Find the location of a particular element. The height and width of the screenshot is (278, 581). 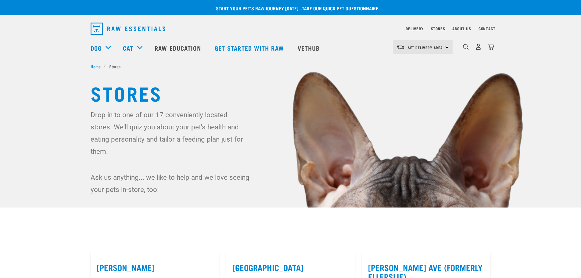

a: Cat is located at coordinates (128, 48).